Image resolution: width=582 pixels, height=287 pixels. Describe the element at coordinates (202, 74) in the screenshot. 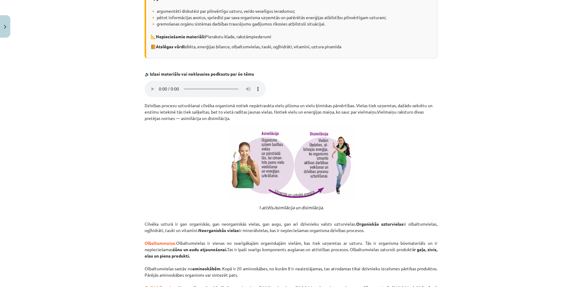

I see `strong: Izlasi materiālu vai noklausies podkastu par šo tēmu` at that location.